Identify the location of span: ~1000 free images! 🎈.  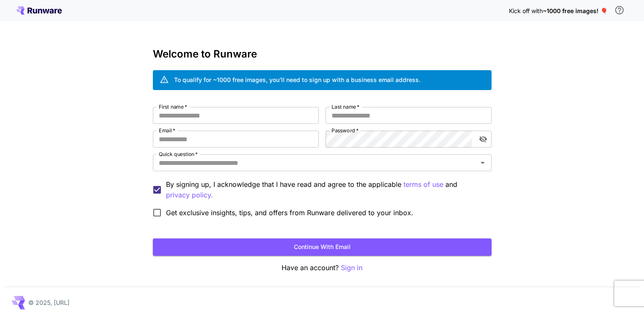
(575, 10).